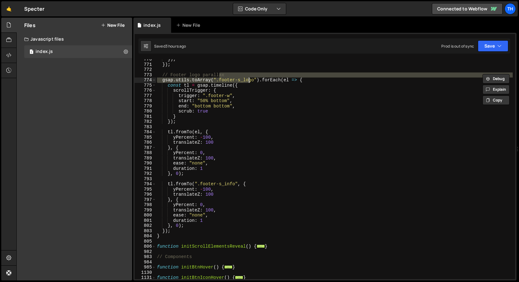  I want to click on div: 789, so click(145, 158).